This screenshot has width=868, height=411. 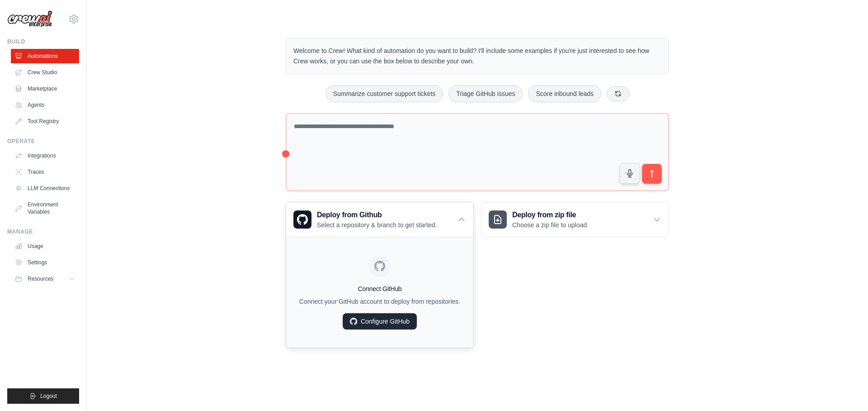 What do you see at coordinates (385, 94) in the screenshot?
I see `button: Summarize customer support tickets` at bounding box center [385, 94].